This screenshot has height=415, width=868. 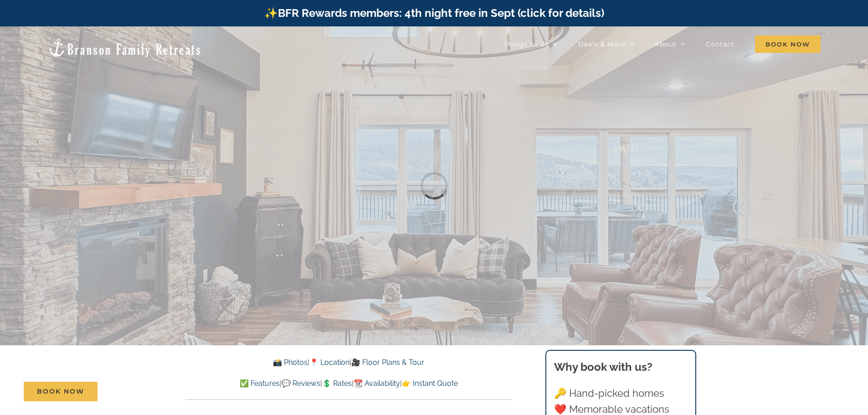 What do you see at coordinates (260, 383) in the screenshot?
I see `a: ✅ Features` at bounding box center [260, 383].